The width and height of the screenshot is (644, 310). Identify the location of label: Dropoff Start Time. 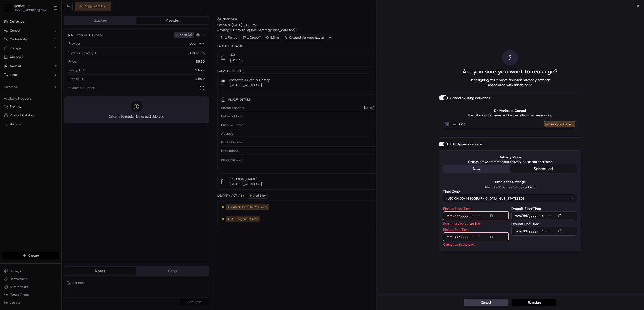
(527, 209).